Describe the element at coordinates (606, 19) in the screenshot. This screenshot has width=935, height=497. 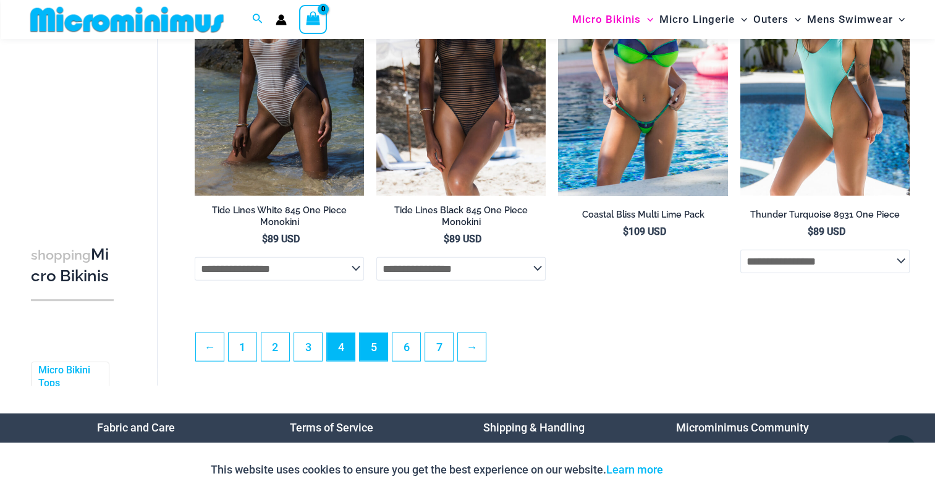
I see `span: Micro Bikinis` at that location.